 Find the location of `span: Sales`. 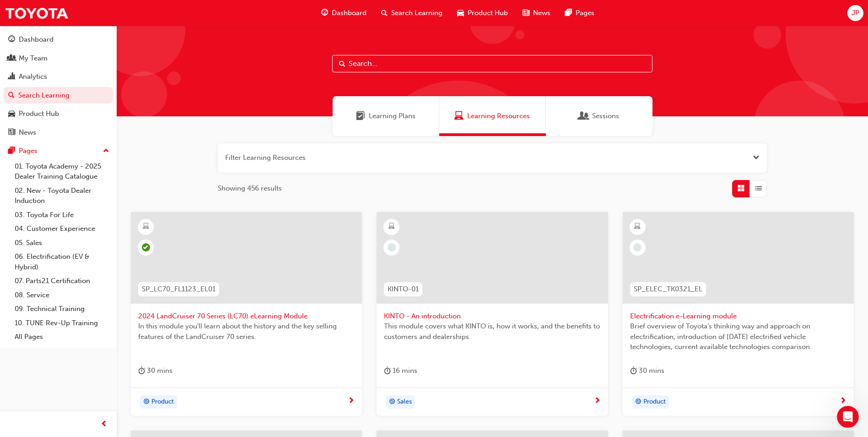

span: Sales is located at coordinates (404, 402).